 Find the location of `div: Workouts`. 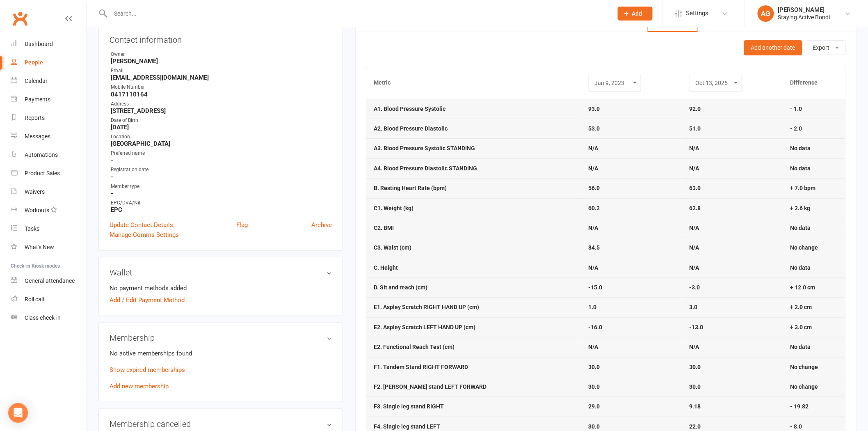

div: Workouts is located at coordinates (37, 210).